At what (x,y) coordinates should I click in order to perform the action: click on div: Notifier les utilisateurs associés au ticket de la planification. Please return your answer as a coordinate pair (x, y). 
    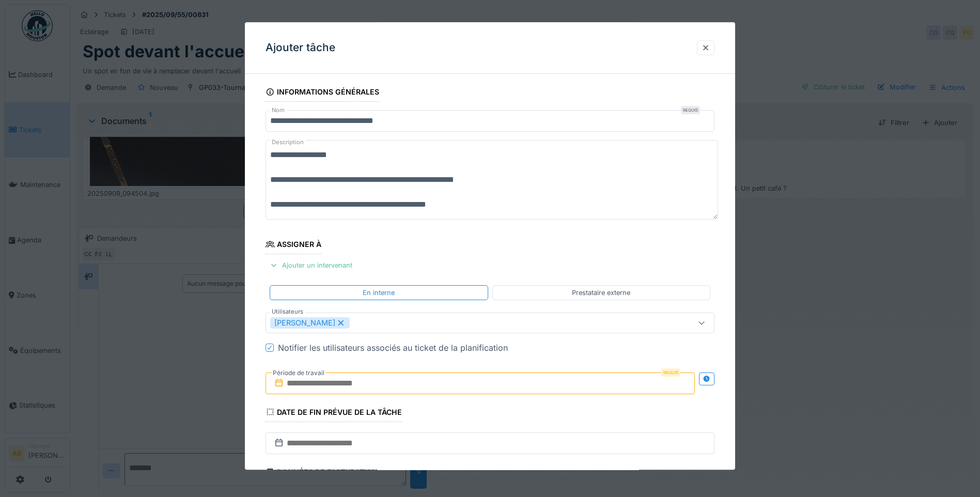
    Looking at the image, I should click on (393, 348).